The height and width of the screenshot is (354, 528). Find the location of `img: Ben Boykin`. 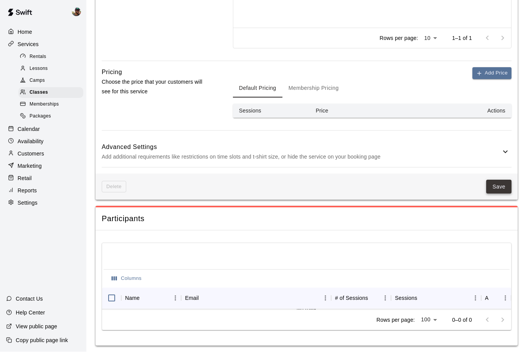

img: Ben Boykin is located at coordinates (76, 14).